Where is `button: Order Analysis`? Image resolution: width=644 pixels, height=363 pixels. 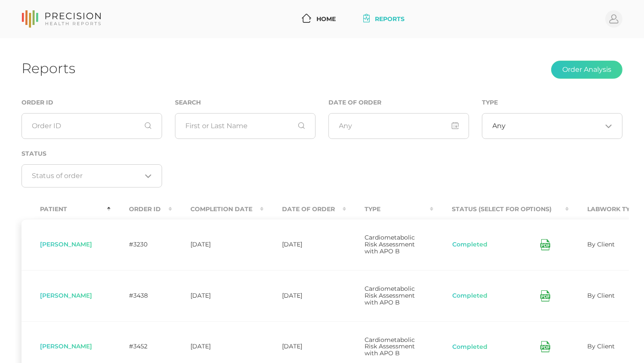
button: Order Analysis is located at coordinates (587, 70).